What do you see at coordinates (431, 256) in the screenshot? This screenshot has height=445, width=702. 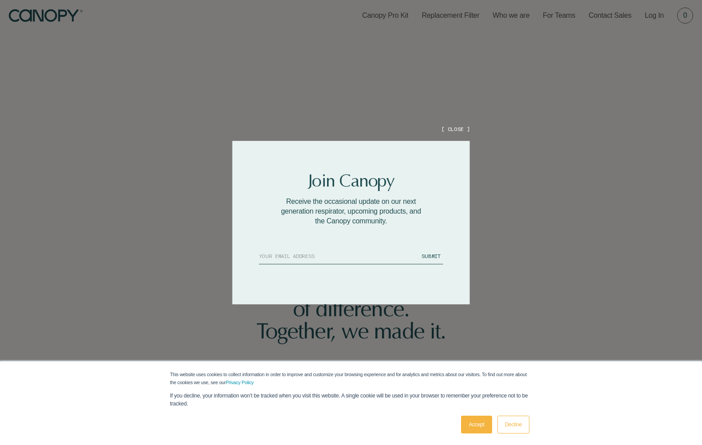 I see `span: SUBMIT` at bounding box center [431, 256].